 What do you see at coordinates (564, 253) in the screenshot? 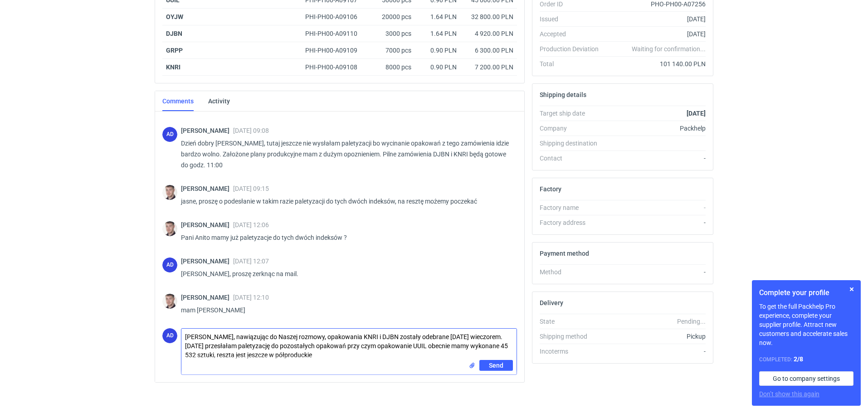
I see `h2: Payment method` at bounding box center [564, 253].